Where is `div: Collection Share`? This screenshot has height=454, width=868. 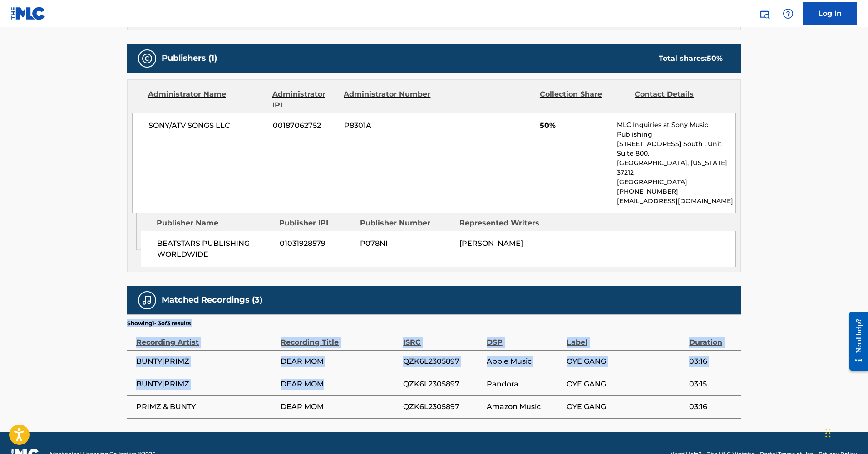
div: Collection Share is located at coordinates (584, 100).